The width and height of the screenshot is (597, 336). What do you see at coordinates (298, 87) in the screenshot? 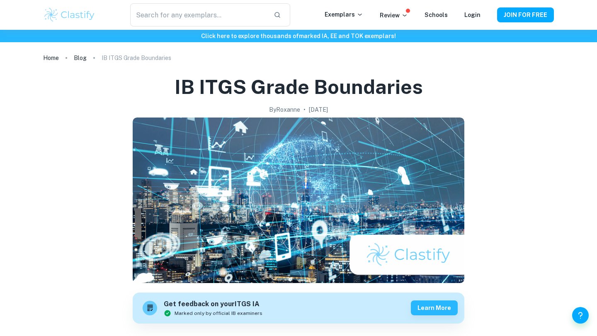
I see `h1: IB ITGS Grade Boundaries` at bounding box center [298, 87].